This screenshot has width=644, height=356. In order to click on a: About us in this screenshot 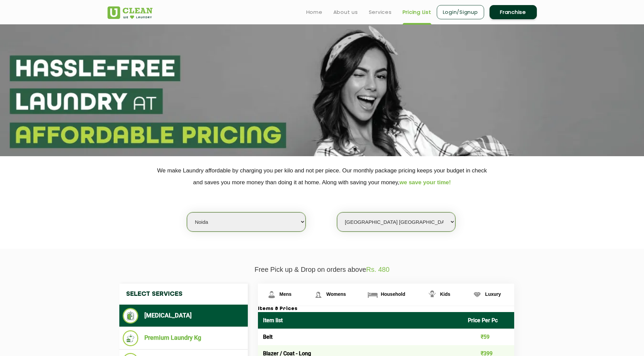, I will do `click(345, 12)`.